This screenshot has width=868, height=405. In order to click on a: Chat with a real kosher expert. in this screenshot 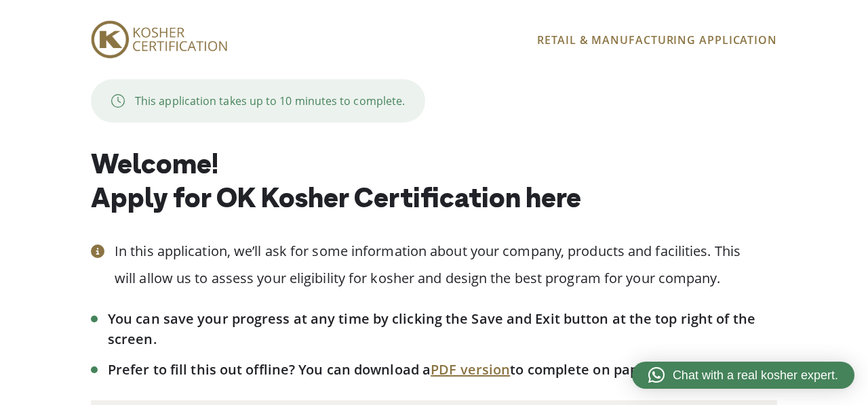, I will do `click(744, 376)`.